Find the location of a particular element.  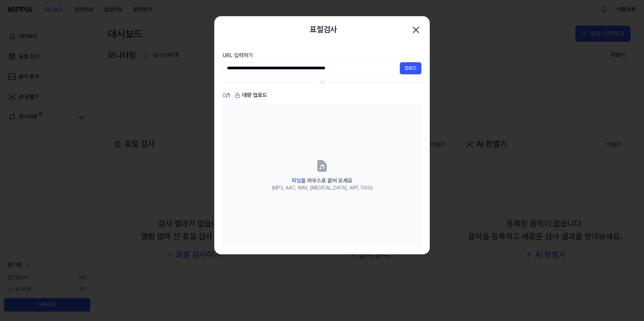

label: URL 입력하기 is located at coordinates (322, 56).